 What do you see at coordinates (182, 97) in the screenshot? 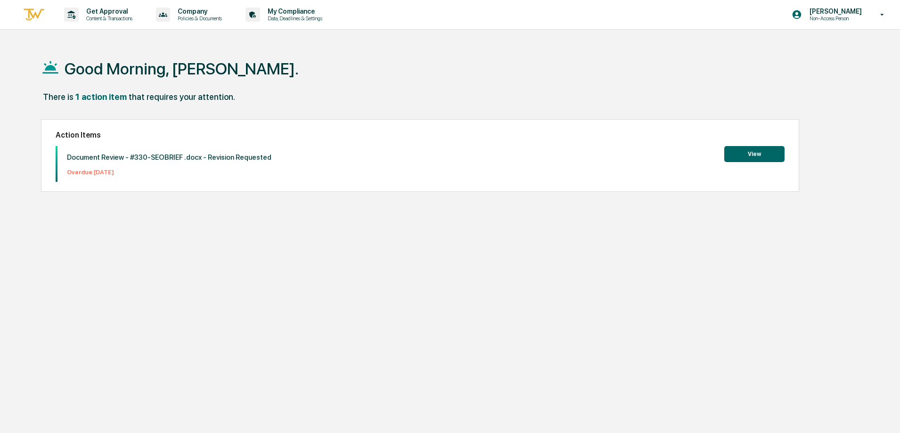
I see `div: that requires your attention.` at bounding box center [182, 97].